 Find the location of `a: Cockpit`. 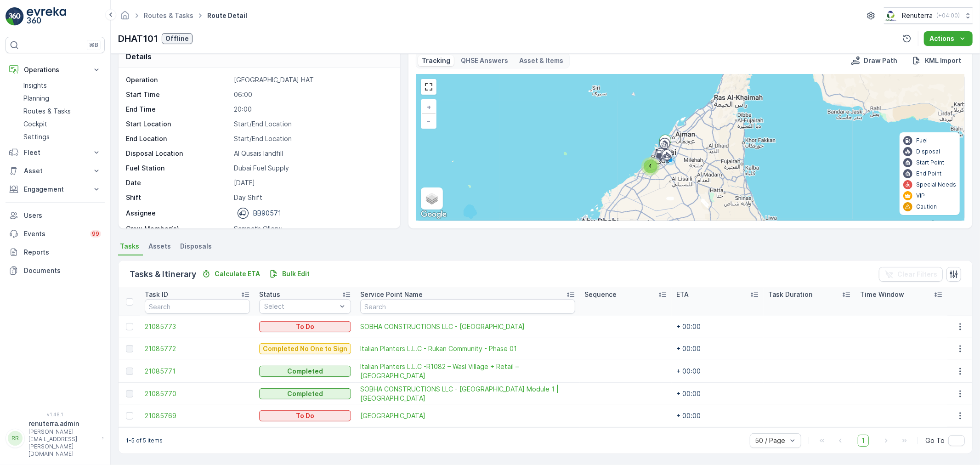

a: Cockpit is located at coordinates (62, 124).